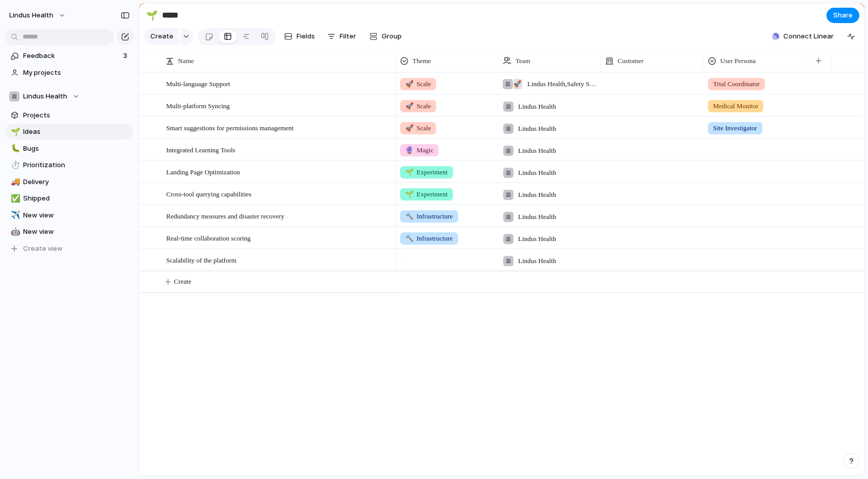 This screenshot has width=868, height=479. What do you see at coordinates (342, 37) in the screenshot?
I see `button: Filter` at bounding box center [342, 37].